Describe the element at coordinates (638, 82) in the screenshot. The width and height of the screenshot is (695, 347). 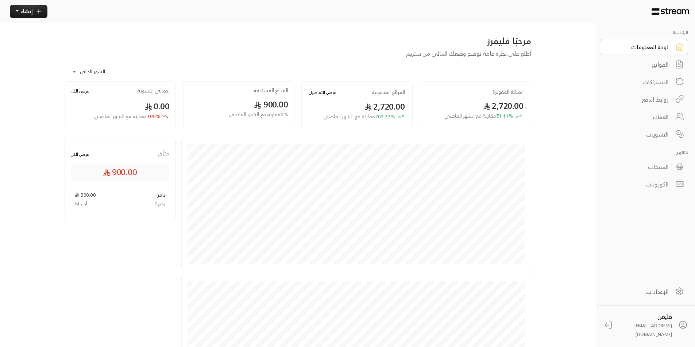
I see `div: الاشتراكات` at that location.